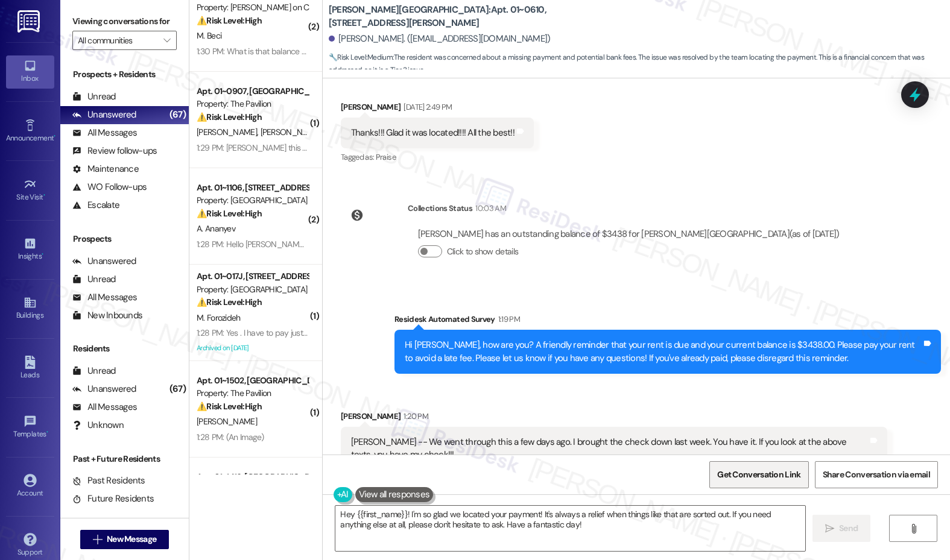 This screenshot has width=950, height=560. I want to click on div: Prospects, so click(124, 239).